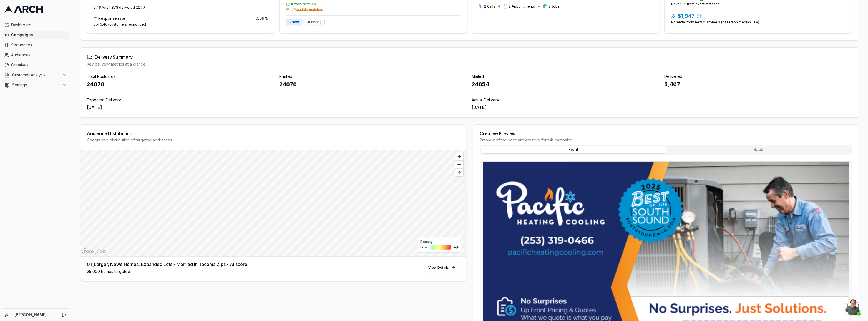 This screenshot has width=868, height=321. I want to click on span: Campaigns, so click(38, 35).